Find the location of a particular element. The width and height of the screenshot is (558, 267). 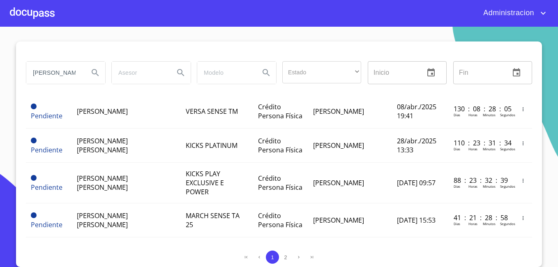

span: 28/abr./2025 13:33 is located at coordinates (417, 145).